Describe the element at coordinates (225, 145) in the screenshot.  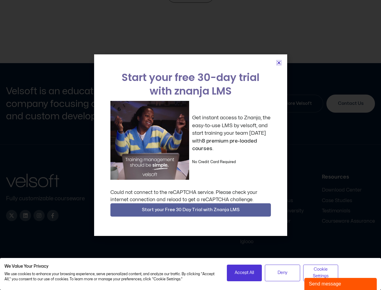
I see `strong: 8 premium pre-loaded courses` at that location.